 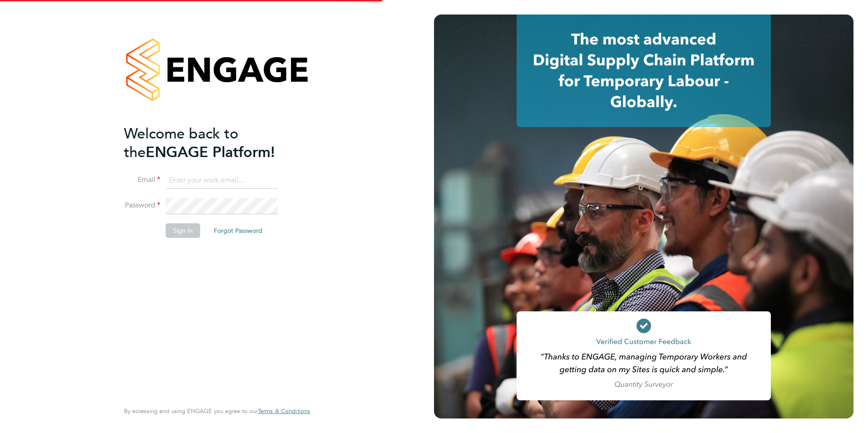 I want to click on span: By accessing and using ENGAGE you agree to our, so click(x=217, y=411).